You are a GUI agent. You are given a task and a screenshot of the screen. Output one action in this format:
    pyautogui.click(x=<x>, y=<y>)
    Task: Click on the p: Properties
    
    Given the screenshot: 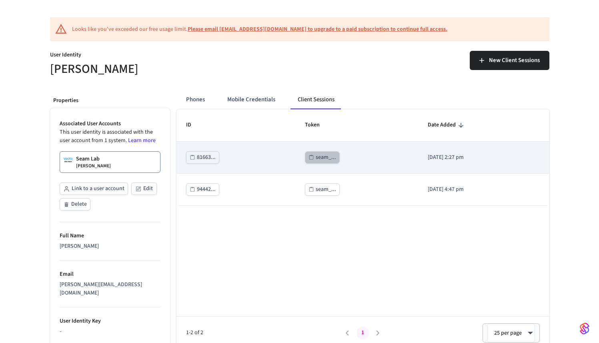 What is the action you would take?
    pyautogui.click(x=110, y=100)
    